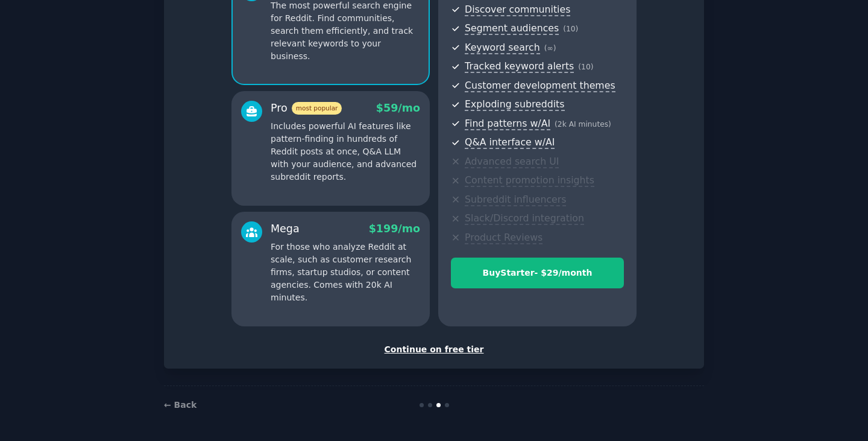  I want to click on div: Pro, so click(307, 108).